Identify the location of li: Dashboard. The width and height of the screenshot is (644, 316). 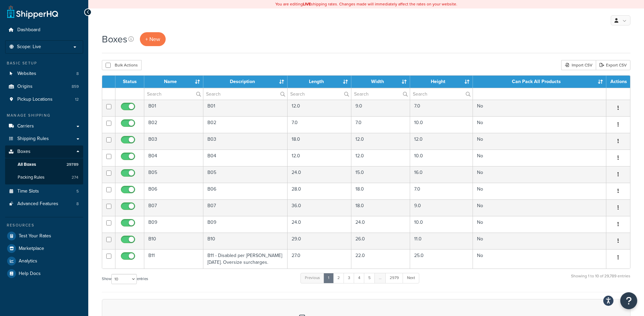
(44, 30).